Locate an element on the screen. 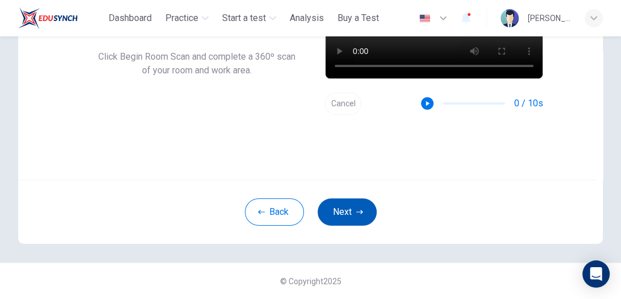  img: Profile picture is located at coordinates (509, 18).